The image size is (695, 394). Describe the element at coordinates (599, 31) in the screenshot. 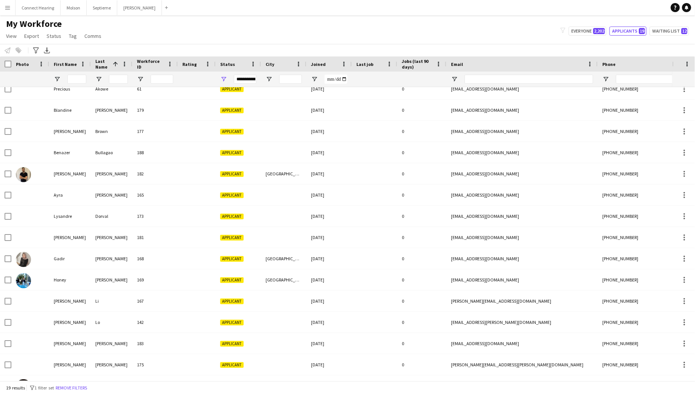

I see `span: 2,202` at that location.